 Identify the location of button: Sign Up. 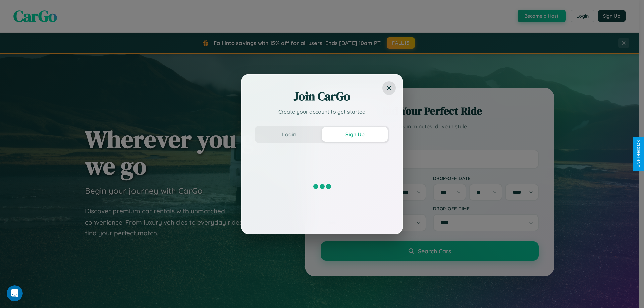
(355, 134).